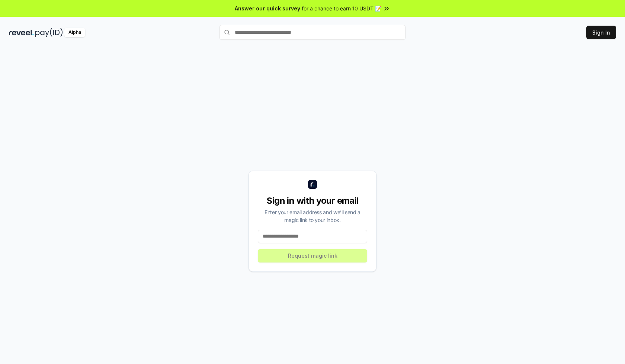 This screenshot has width=625, height=364. Describe the element at coordinates (21, 32) in the screenshot. I see `img: reveel_dark` at that location.